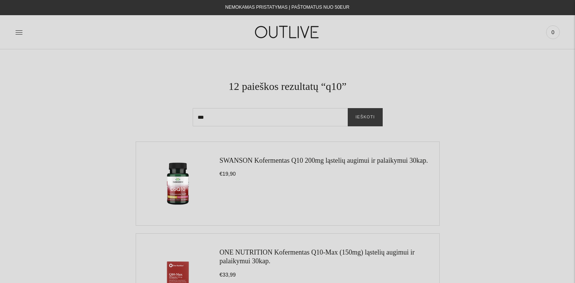 The image size is (575, 283). What do you see at coordinates (287, 86) in the screenshot?
I see `h1: 12 paieškos rezultatų “q10”` at bounding box center [287, 86].